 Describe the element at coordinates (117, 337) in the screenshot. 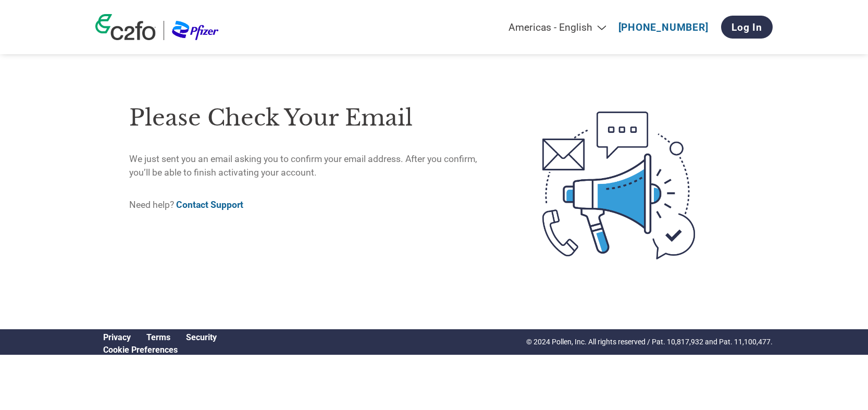

I see `a: Privacy` at that location.